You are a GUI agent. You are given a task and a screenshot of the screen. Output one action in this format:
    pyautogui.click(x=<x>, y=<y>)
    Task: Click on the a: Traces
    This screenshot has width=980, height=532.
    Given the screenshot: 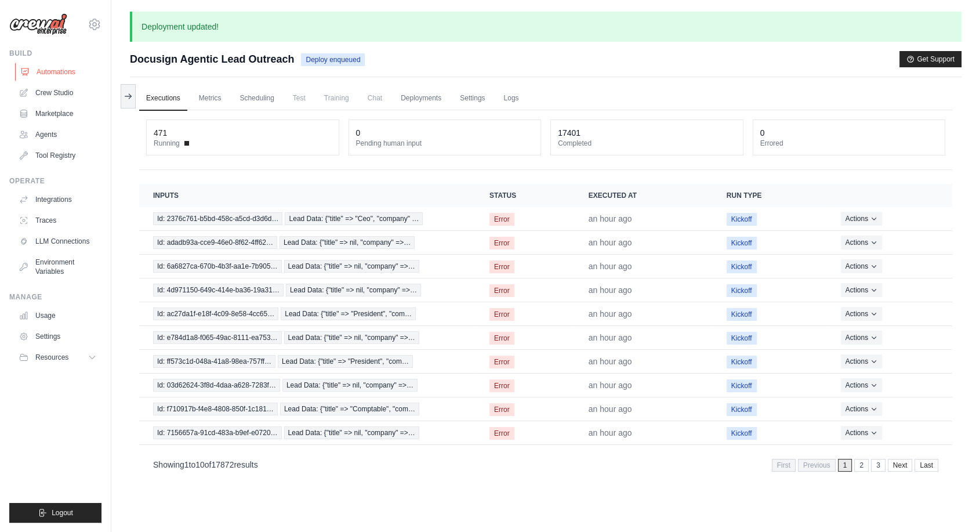 What is the action you would take?
    pyautogui.click(x=57, y=220)
    